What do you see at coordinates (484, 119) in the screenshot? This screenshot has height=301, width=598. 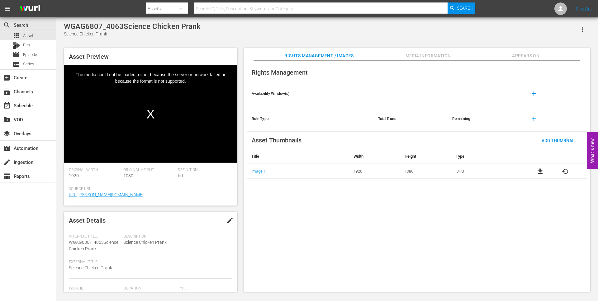 I see `th: Remaining` at bounding box center [484, 119].